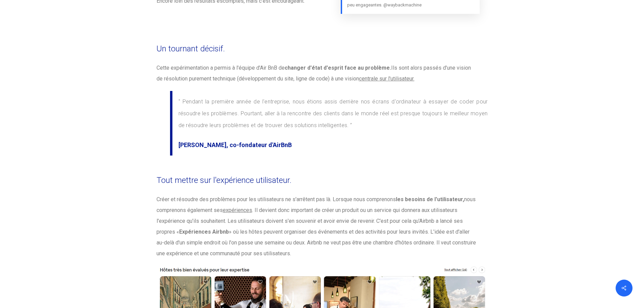 The width and height of the screenshot is (644, 308). What do you see at coordinates (191, 48) in the screenshot?
I see `font: Un tournant décisif.` at bounding box center [191, 48].